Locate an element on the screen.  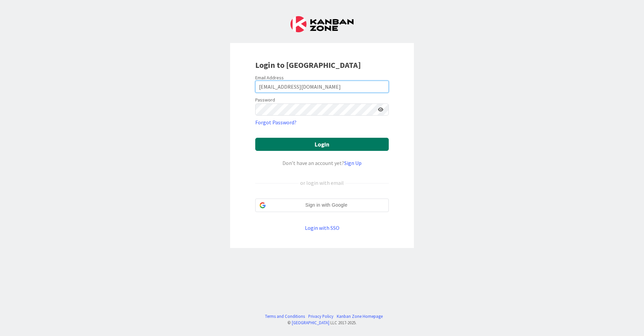
a: Privacy Policy is located at coordinates (321, 316).